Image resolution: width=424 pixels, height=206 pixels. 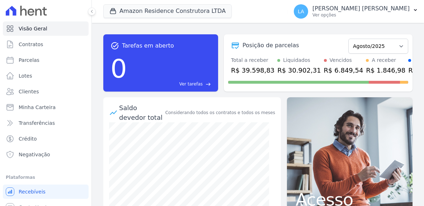 I want to click on span: Transferências, so click(x=37, y=123).